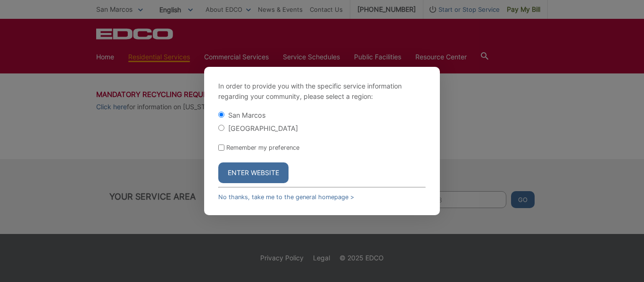 The image size is (644, 282). I want to click on button: Enter Website, so click(253, 173).